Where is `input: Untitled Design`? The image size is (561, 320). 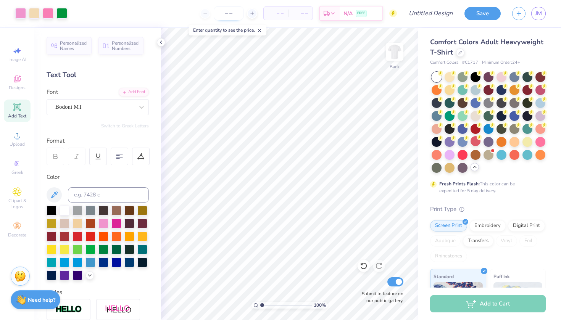
input: Untitled Design is located at coordinates (430, 13).